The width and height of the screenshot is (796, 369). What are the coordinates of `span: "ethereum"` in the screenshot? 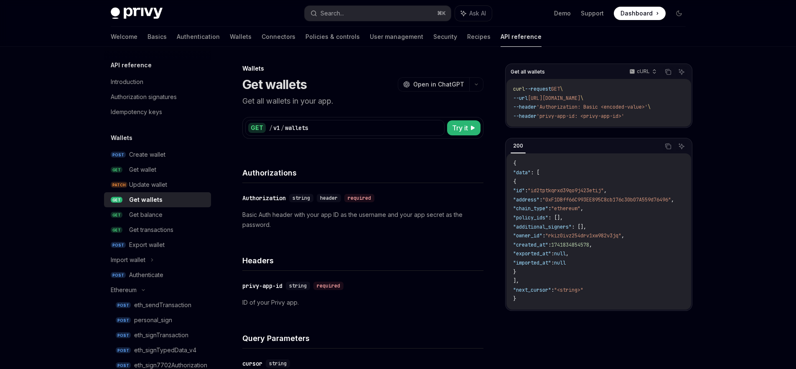 It's located at (566, 208).